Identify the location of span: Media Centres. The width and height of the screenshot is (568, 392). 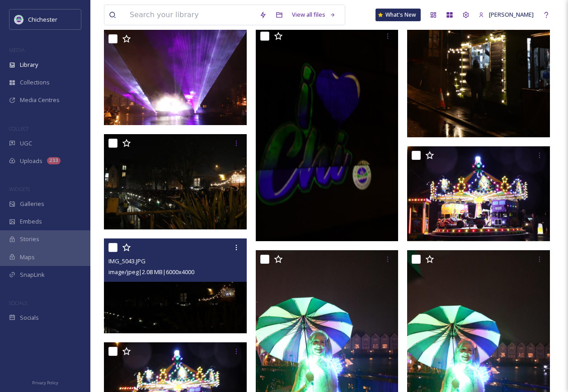
(40, 100).